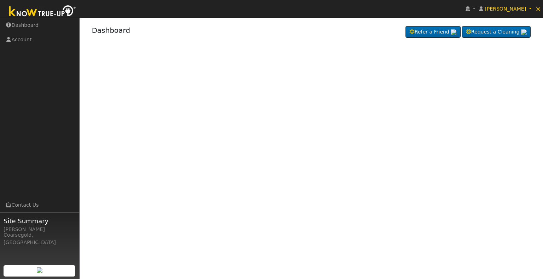 This screenshot has height=279, width=543. I want to click on img: Know True-Up, so click(42, 12).